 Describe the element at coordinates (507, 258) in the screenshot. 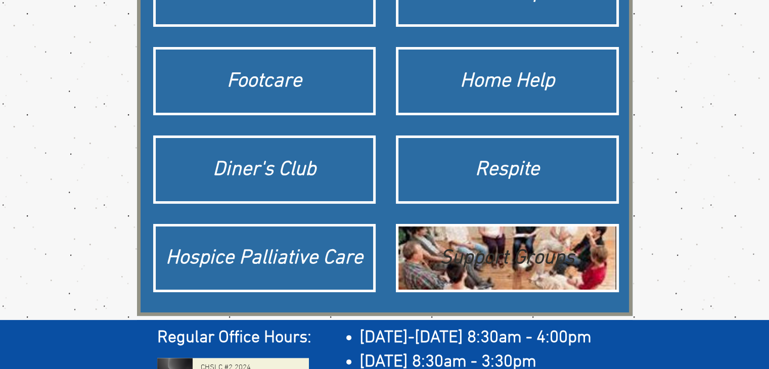

I see `div: Support Groups` at that location.